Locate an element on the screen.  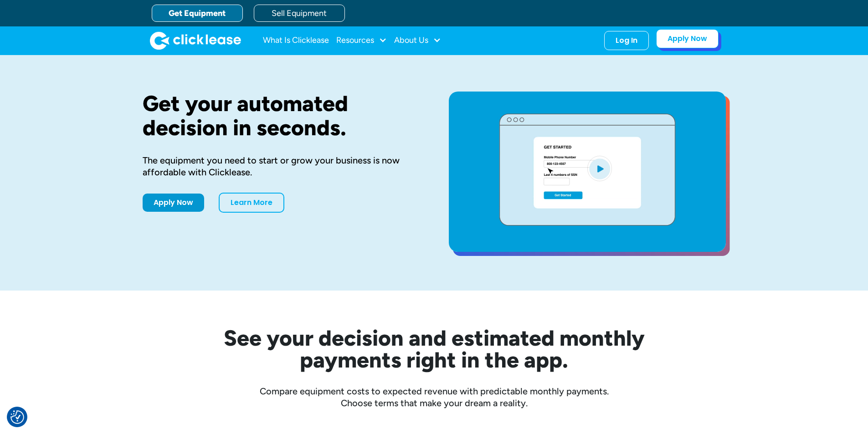
a: Get Equipment is located at coordinates (197, 13).